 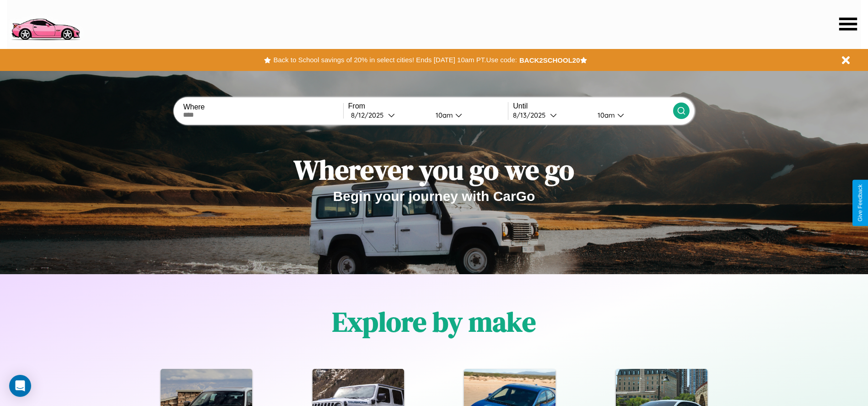 I want to click on label: Until, so click(x=593, y=106).